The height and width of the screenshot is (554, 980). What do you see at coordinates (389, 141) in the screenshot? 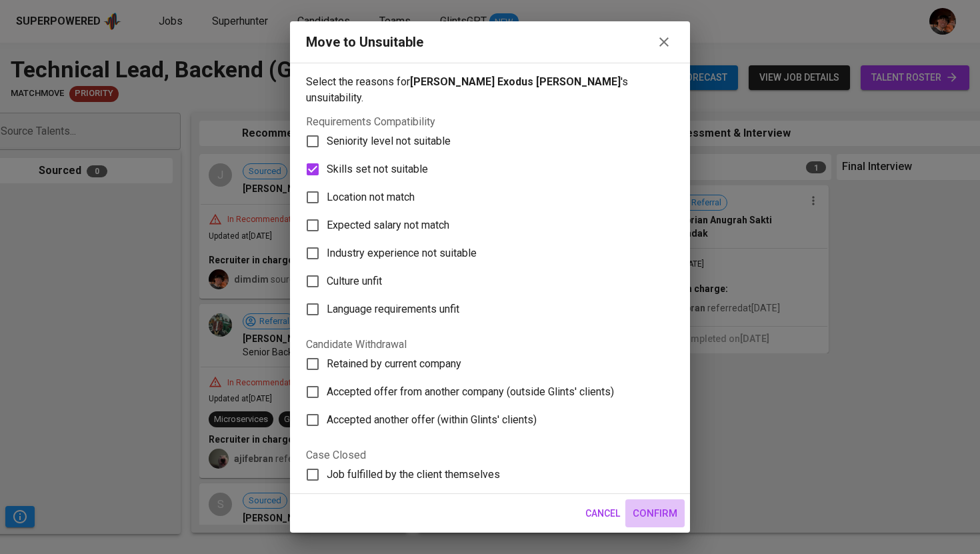
I see `span: Seniority level not suitable` at bounding box center [389, 141].